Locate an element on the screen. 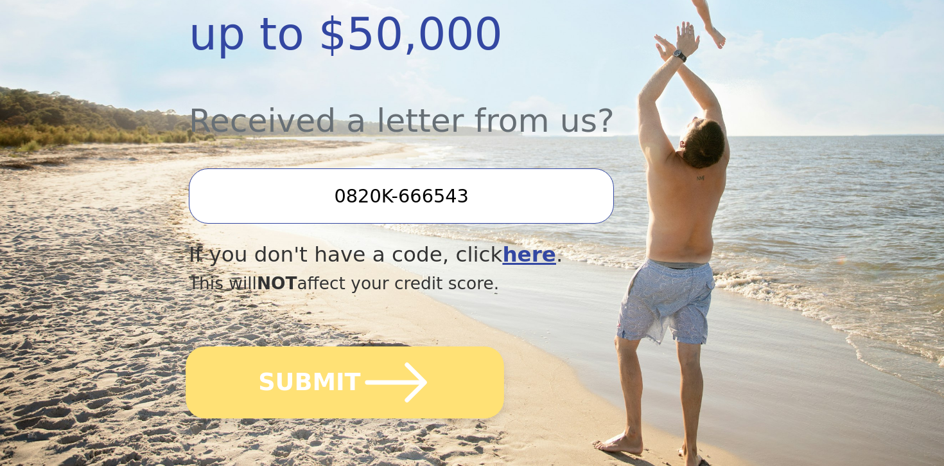 This screenshot has width=944, height=466. button: SUBMIT is located at coordinates (345, 382).